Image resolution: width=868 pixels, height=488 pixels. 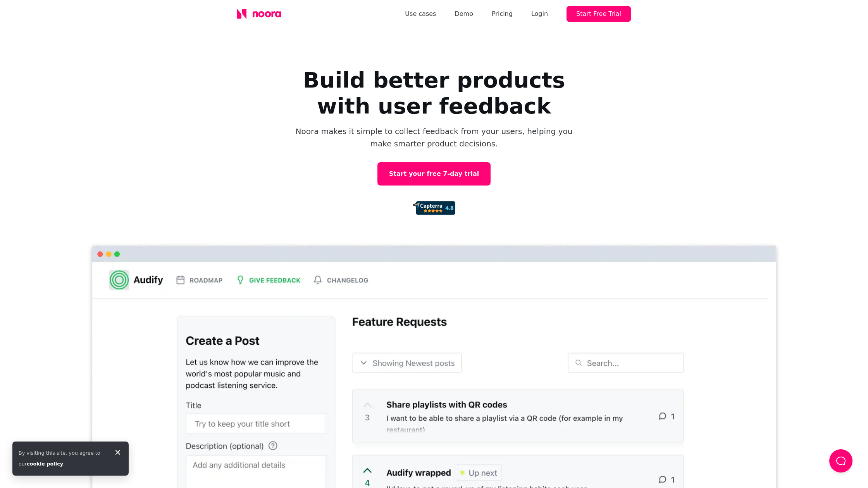 I want to click on a: Use cases, so click(x=420, y=14).